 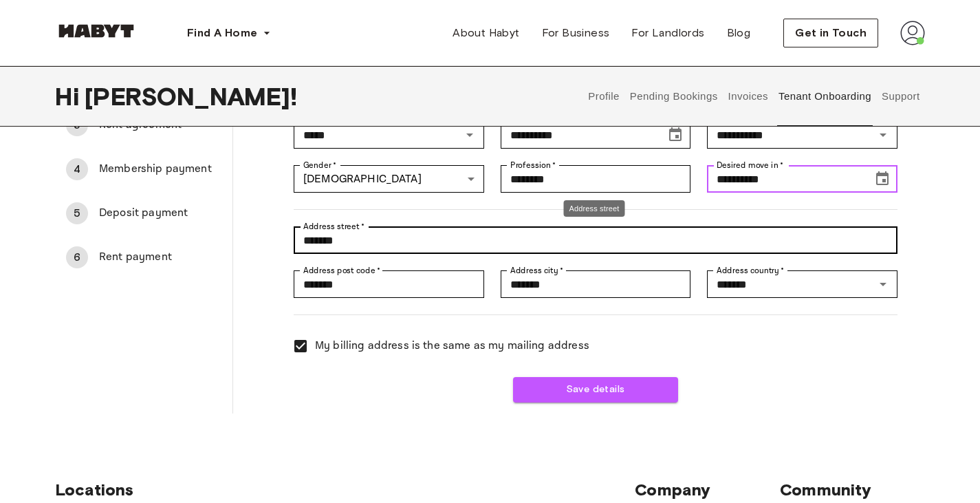 What do you see at coordinates (77, 213) in the screenshot?
I see `div: 5` at bounding box center [77, 213].